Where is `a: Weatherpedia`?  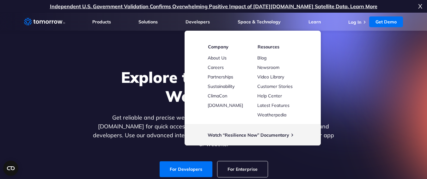
a: Weatherpedia is located at coordinates (272, 115).